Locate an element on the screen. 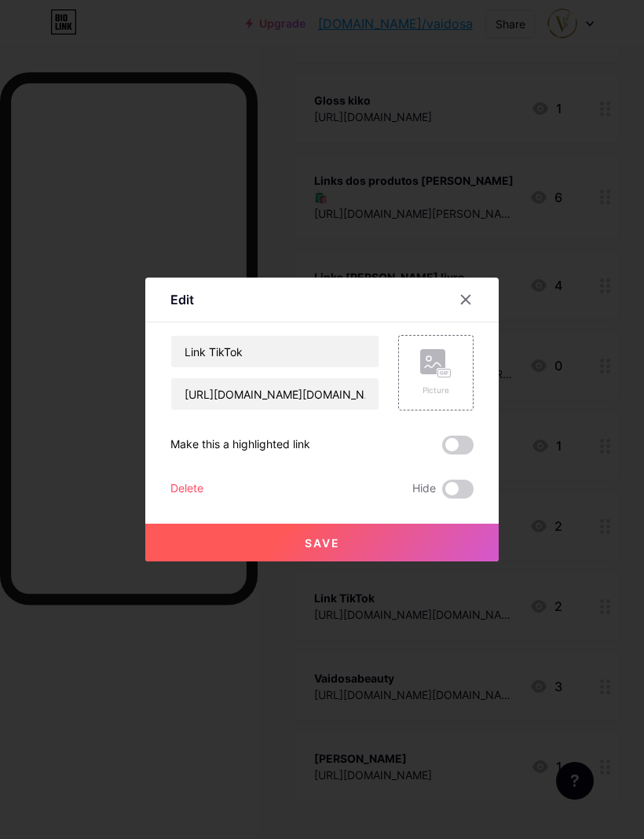  button: Save is located at coordinates (322, 542).